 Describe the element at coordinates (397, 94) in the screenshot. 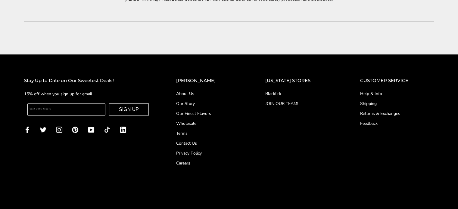

I see `a: Help & Info` at that location.